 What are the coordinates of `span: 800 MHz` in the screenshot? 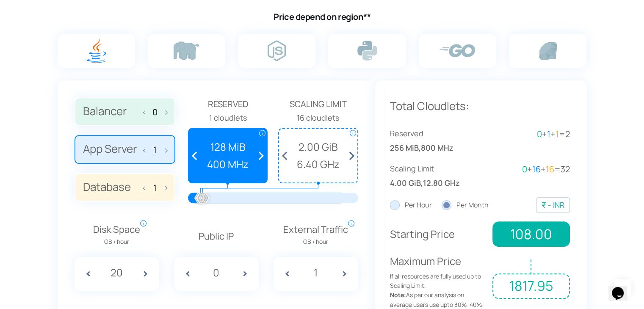 It's located at (437, 148).